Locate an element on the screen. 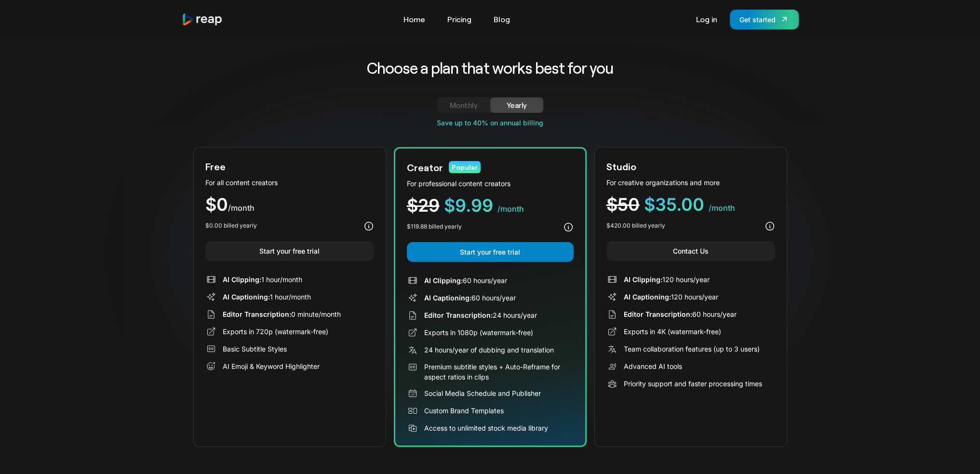 This screenshot has width=980, height=474. span: $29 is located at coordinates (423, 205).